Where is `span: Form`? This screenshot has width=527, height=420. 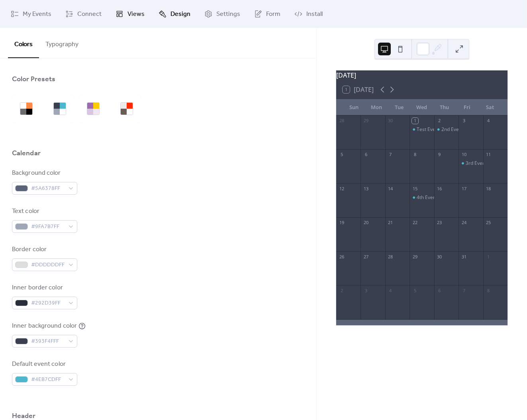 span: Form is located at coordinates (273, 14).